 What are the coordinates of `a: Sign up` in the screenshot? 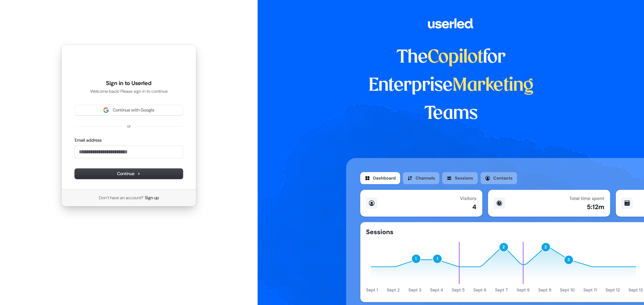 It's located at (152, 198).